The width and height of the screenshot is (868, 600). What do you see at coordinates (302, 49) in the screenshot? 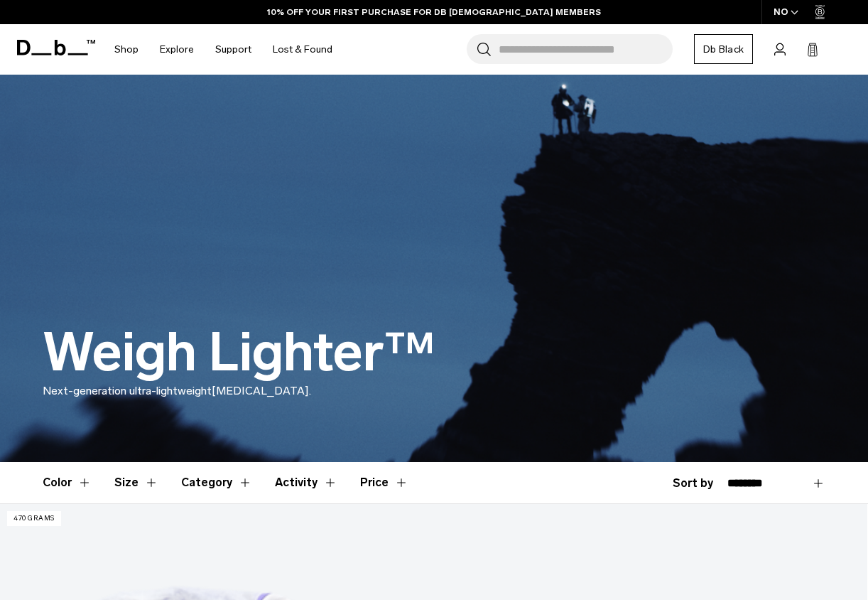
I see `a: Lost & Found` at bounding box center [302, 49].